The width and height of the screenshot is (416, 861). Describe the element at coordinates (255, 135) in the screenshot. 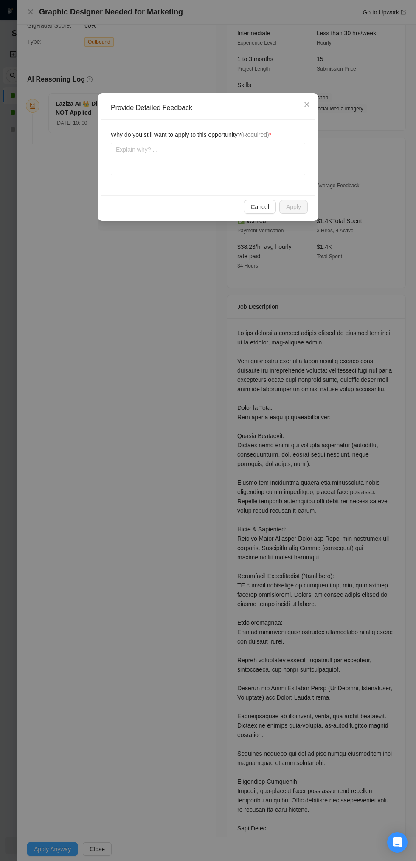

I see `span: (Required)` at that location.